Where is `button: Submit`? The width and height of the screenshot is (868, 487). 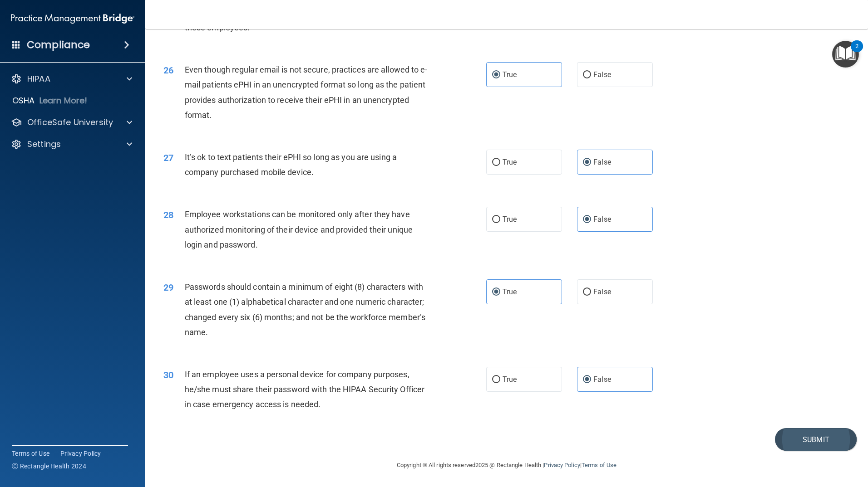
button: Submit is located at coordinates (815, 440).